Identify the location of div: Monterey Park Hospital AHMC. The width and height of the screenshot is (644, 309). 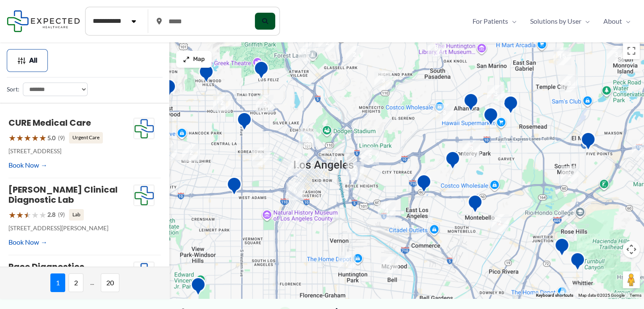
(452, 162).